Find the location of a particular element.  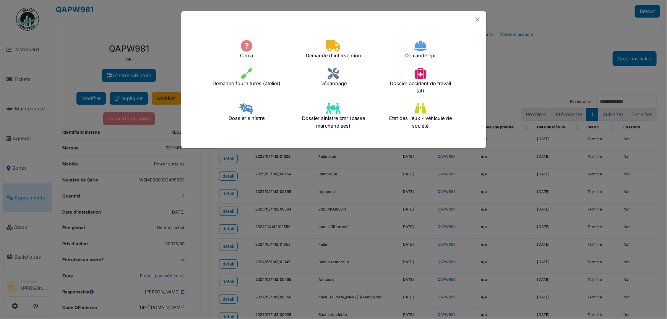

a: Demande epi is located at coordinates (420, 51).